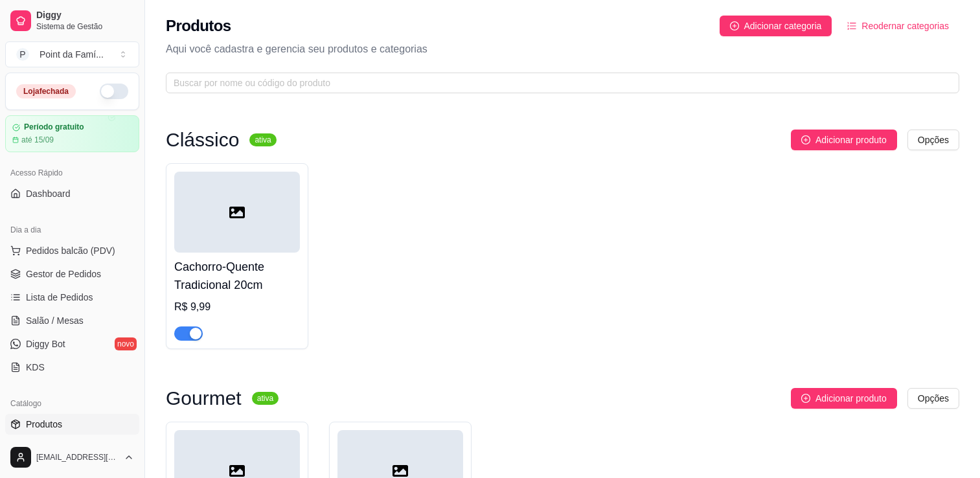 The height and width of the screenshot is (478, 980). Describe the element at coordinates (72, 344) in the screenshot. I see `a: Diggy Botnovo` at that location.